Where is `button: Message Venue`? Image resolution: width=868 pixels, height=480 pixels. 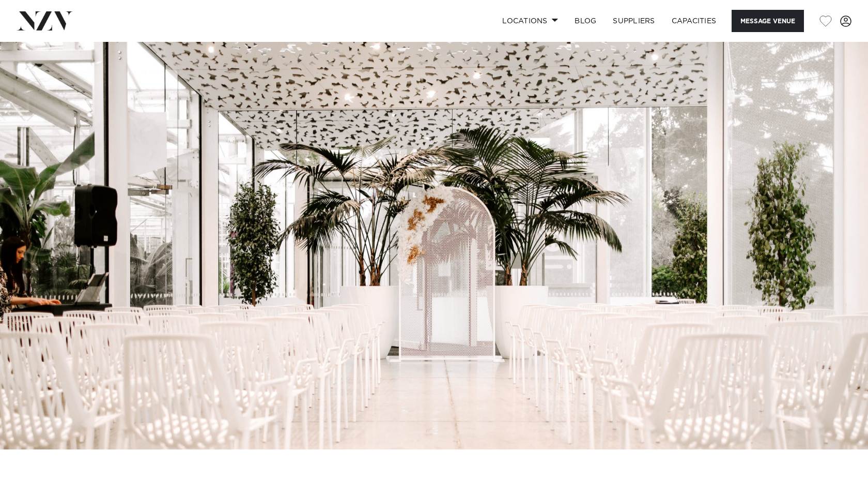 button: Message Venue is located at coordinates (768, 21).